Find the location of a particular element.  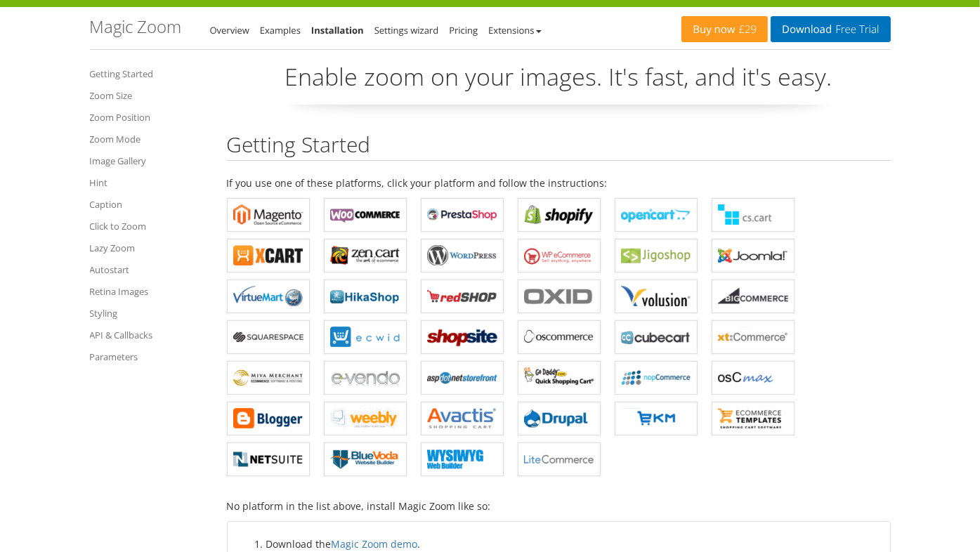

b: Magic Zoom for ShopSite is located at coordinates (462, 337).